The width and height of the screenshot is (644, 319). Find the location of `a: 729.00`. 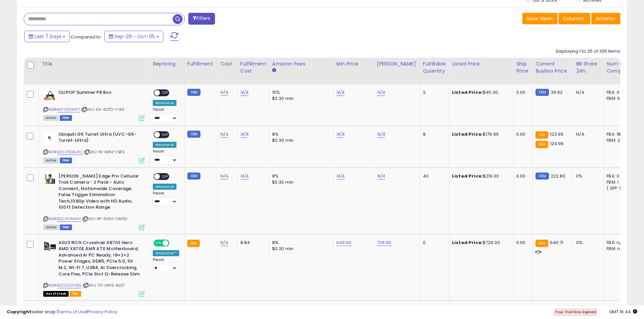

a: 729.00 is located at coordinates (384, 243).